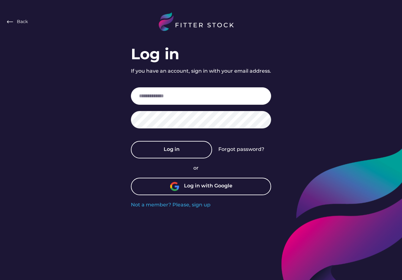  What do you see at coordinates (10, 22) in the screenshot?
I see `img: Frame%20%282%29.svg` at bounding box center [10, 22].